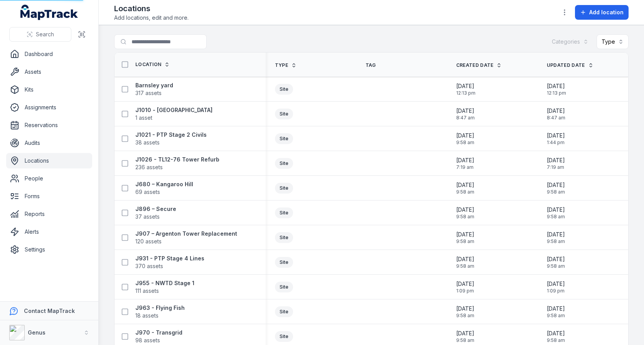  Describe the element at coordinates (144, 118) in the screenshot. I see `span: 1 asset` at that location.